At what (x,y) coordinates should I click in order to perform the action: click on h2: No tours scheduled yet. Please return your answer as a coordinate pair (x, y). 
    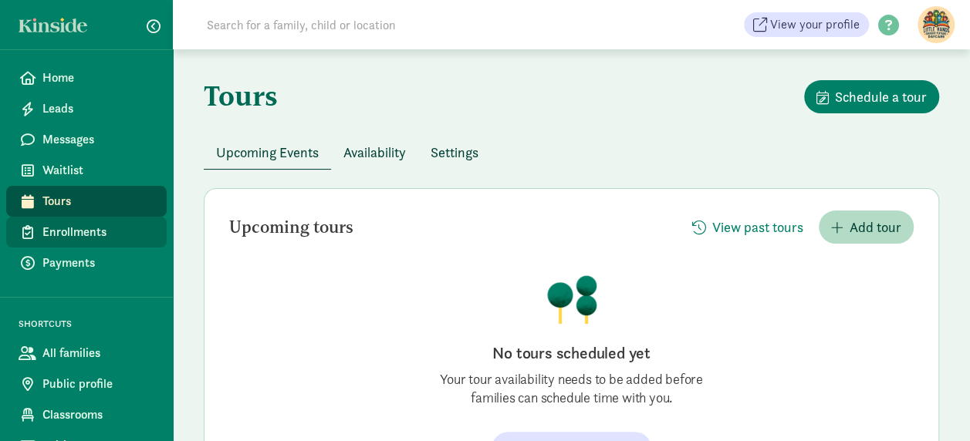
    Looking at the image, I should click on (572, 353).